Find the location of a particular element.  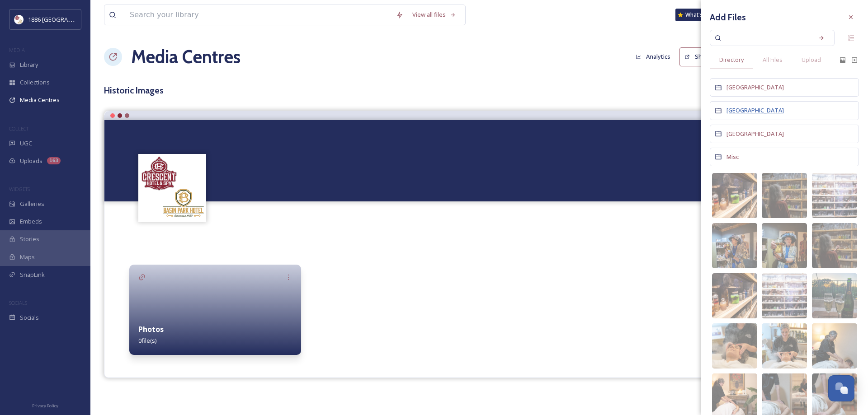

a: What's New is located at coordinates (698, 15).